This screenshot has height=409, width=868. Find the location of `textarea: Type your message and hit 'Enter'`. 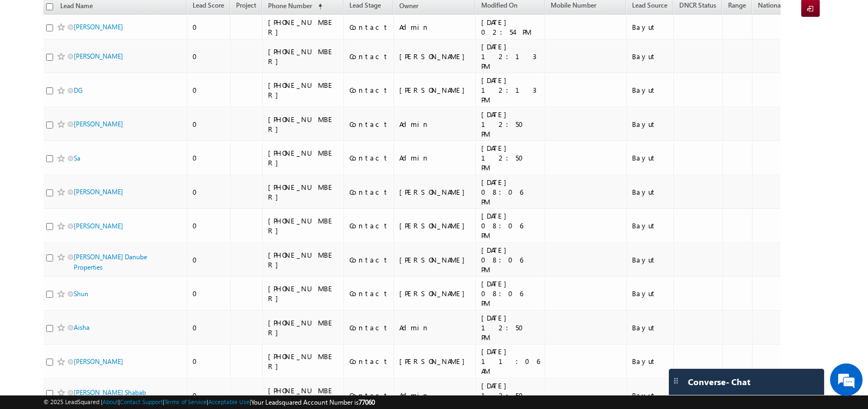

textarea: Type your message and hit 'Enter' is located at coordinates (106, 212).